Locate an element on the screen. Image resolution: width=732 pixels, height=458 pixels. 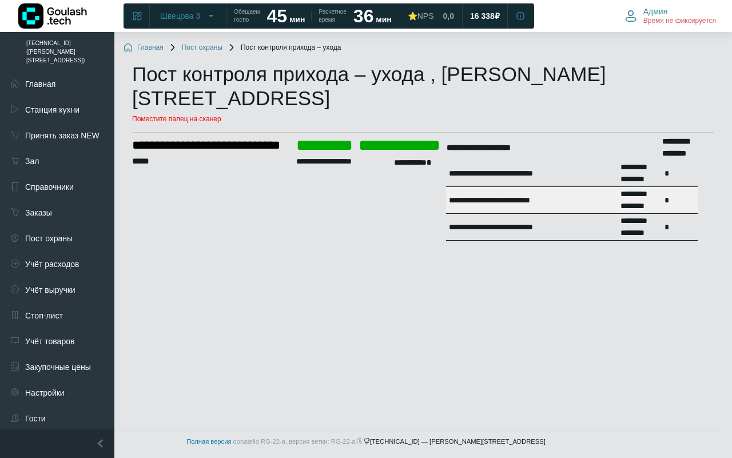
span: Админ is located at coordinates (655, 11).